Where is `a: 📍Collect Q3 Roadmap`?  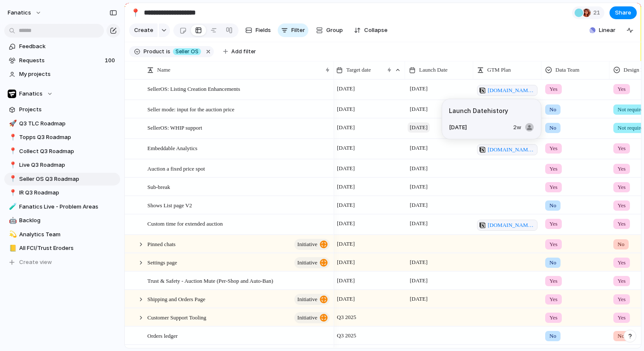 a: 📍Collect Q3 Roadmap is located at coordinates (62, 152).